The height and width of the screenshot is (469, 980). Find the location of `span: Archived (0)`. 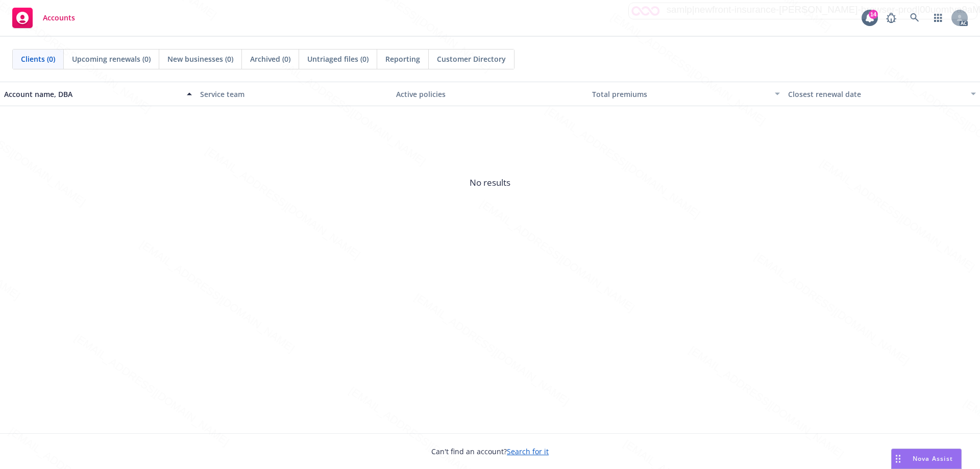

span: Archived (0) is located at coordinates (270, 59).